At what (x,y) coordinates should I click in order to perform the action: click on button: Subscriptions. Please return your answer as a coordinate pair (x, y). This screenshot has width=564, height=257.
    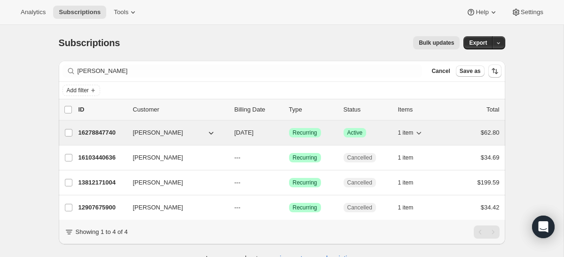
    Looking at the image, I should click on (79, 12).